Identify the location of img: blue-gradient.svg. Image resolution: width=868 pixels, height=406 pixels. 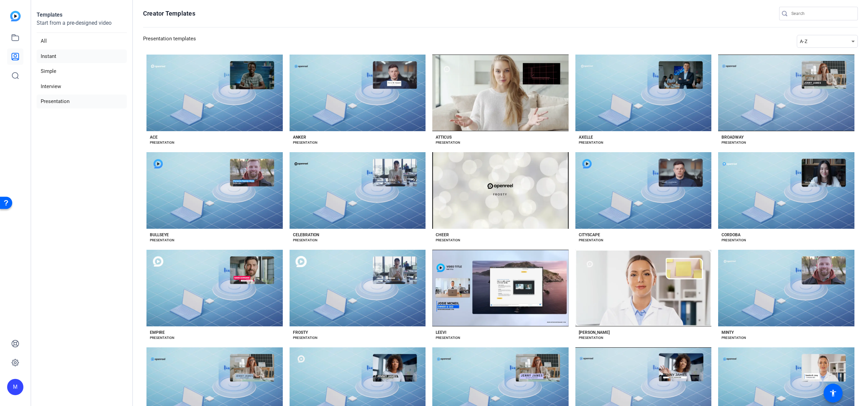
(15, 16).